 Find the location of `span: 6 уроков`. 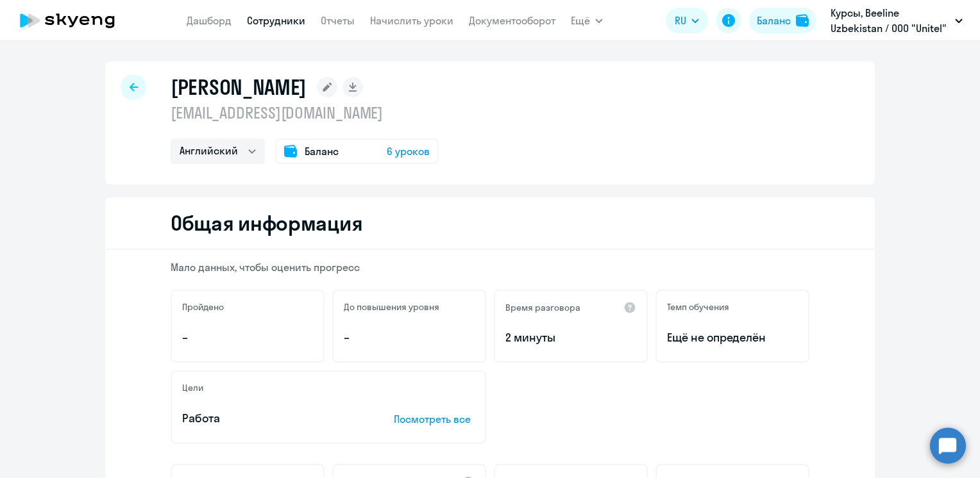

span: 6 уроков is located at coordinates (408, 151).